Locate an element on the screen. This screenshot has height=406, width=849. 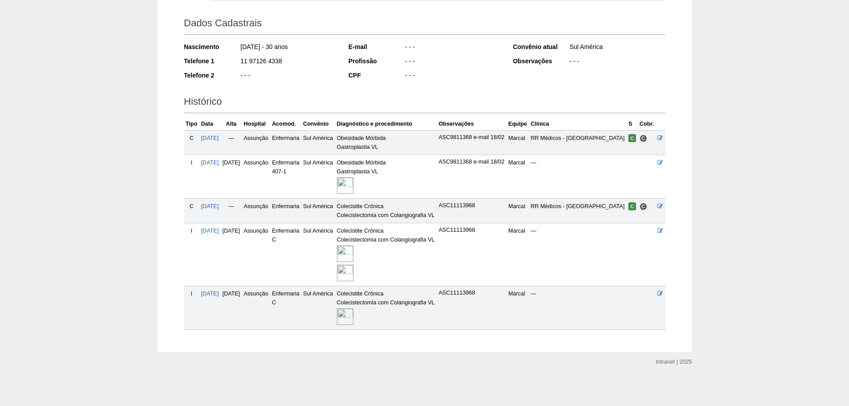
div: Intranet | 2025 is located at coordinates (674, 362).